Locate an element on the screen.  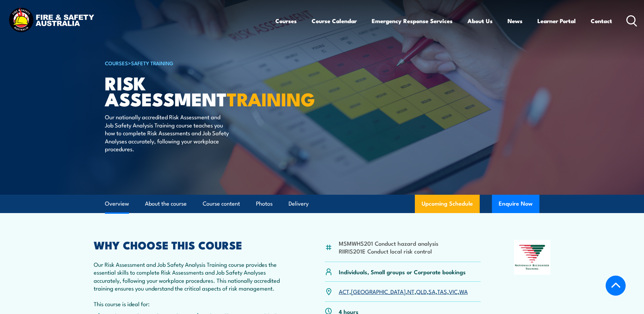
p: Our Risk Assessment and Job Safety Analysis Training course provides the essential skills to comp... is located at coordinates (193, 276).